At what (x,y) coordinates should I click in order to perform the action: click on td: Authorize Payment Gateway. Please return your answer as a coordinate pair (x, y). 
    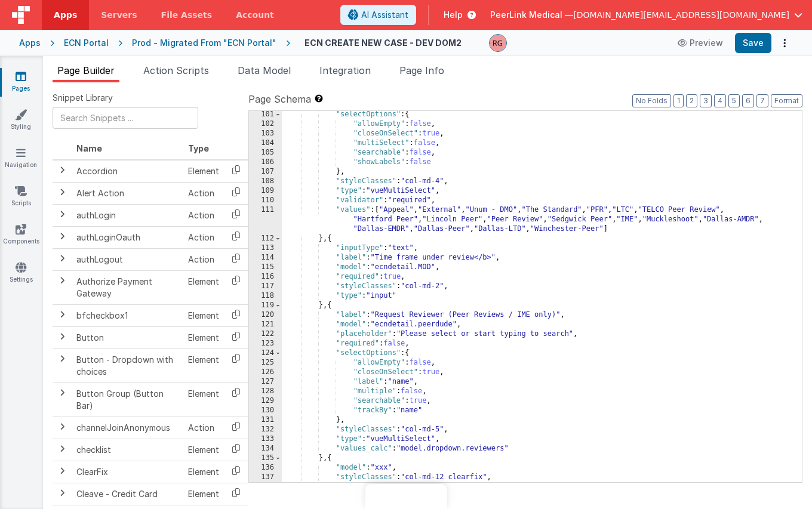
    Looking at the image, I should click on (128, 287).